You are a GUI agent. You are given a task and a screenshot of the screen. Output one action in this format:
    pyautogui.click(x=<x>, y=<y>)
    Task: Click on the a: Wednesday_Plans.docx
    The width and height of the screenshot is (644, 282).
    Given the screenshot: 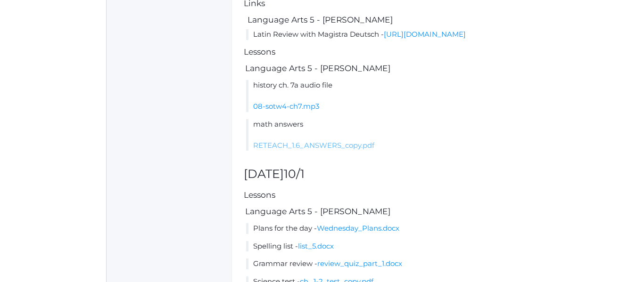 What is the action you would take?
    pyautogui.click(x=358, y=228)
    